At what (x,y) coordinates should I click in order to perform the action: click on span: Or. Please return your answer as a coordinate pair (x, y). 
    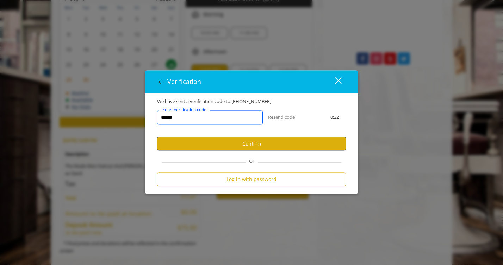
    Looking at the image, I should click on (251, 162).